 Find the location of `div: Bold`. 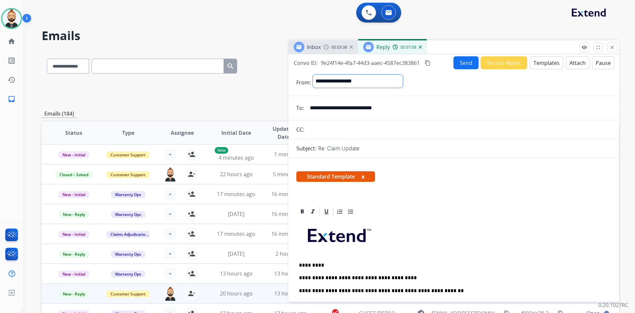

div: Bold is located at coordinates (302, 211).